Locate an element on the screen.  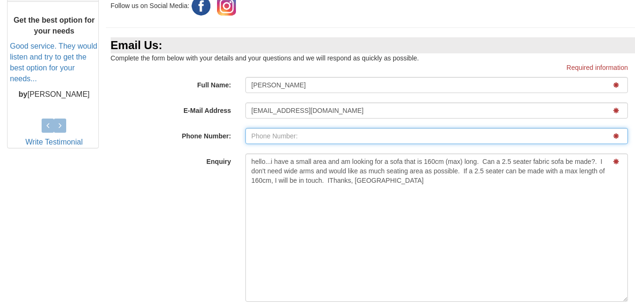
label: E-Mail Address is located at coordinates (172, 109).